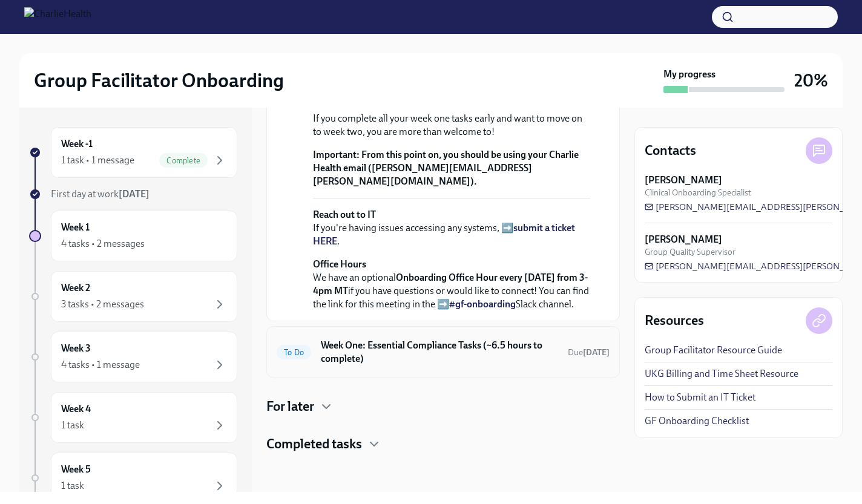  I want to click on a: #gf-onboarding, so click(482, 304).